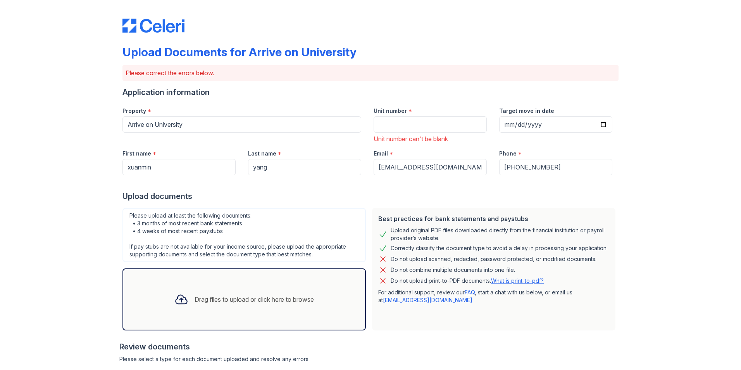 The image size is (741, 370). Describe the element at coordinates (381, 153) in the screenshot. I see `label: Email` at that location.